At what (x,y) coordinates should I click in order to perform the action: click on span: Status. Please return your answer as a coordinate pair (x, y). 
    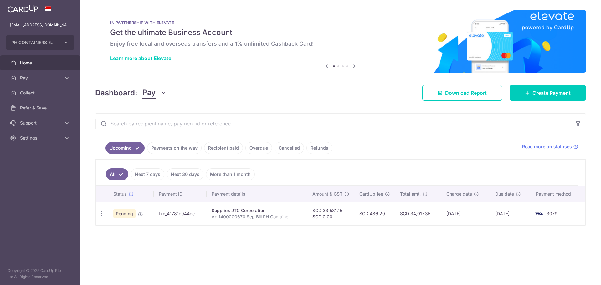
    Looking at the image, I should click on (120, 194).